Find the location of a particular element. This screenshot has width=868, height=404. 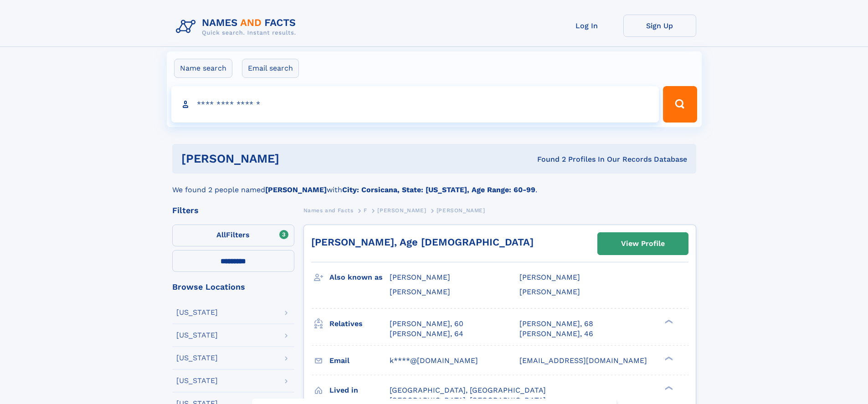

h3: Also known as is located at coordinates (360, 278).